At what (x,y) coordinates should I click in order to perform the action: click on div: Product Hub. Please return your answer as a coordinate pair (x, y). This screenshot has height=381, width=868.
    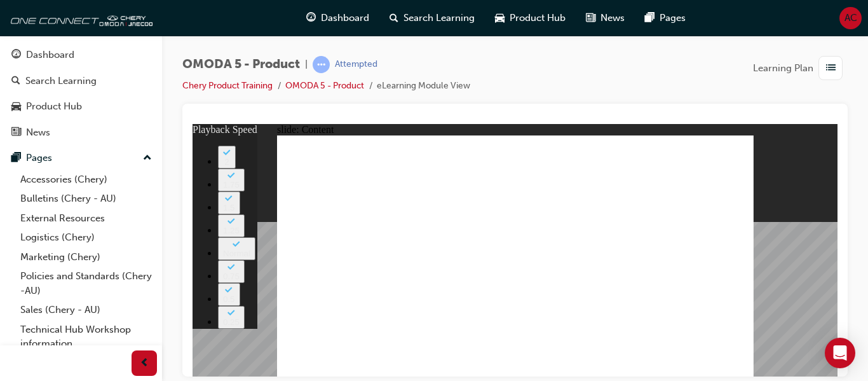
    Looking at the image, I should click on (54, 106).